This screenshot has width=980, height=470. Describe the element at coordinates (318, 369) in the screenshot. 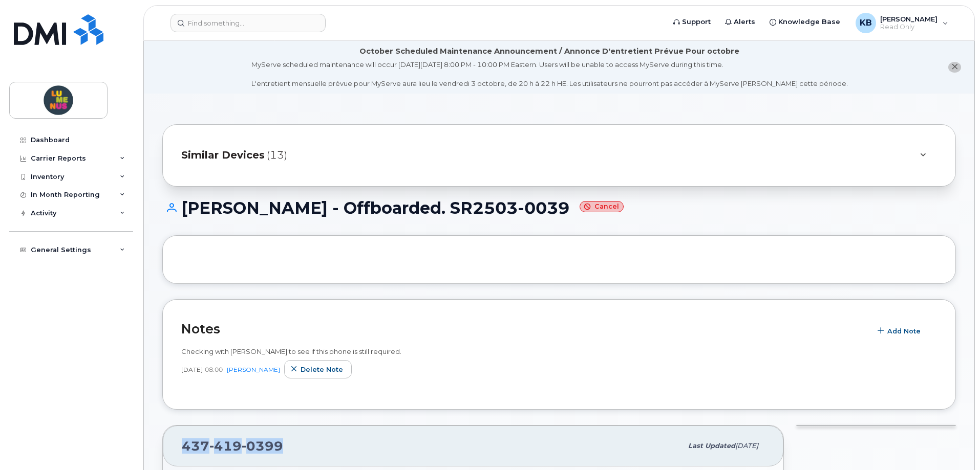

I see `button: Delete note` at that location.